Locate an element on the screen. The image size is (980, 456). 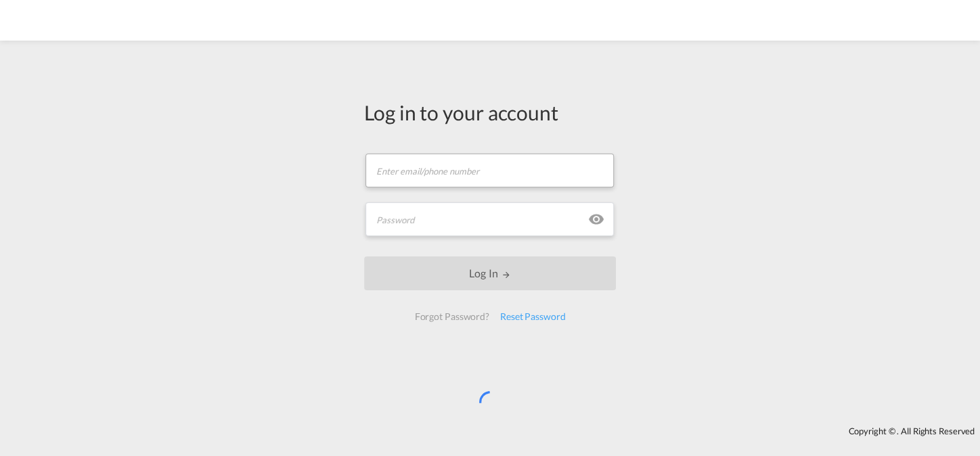
div: Reset Password is located at coordinates (533, 316).